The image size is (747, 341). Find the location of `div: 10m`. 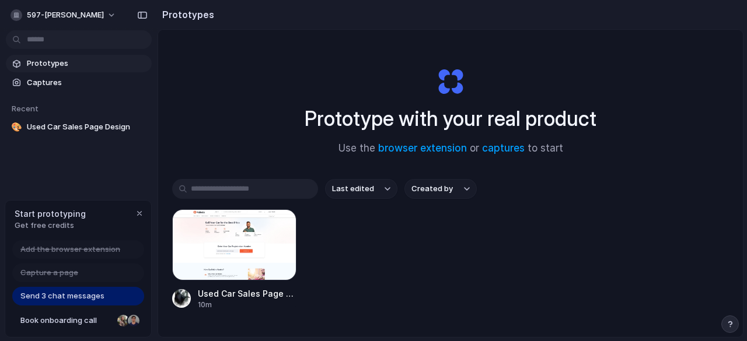

div: 10m is located at coordinates (247, 305).